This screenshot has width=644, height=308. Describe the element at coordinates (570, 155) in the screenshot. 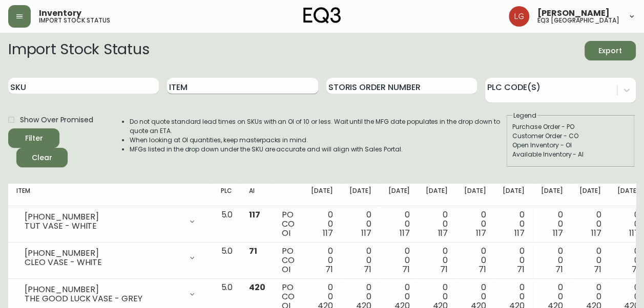

I see `div: Available Inventory - AI` at that location.